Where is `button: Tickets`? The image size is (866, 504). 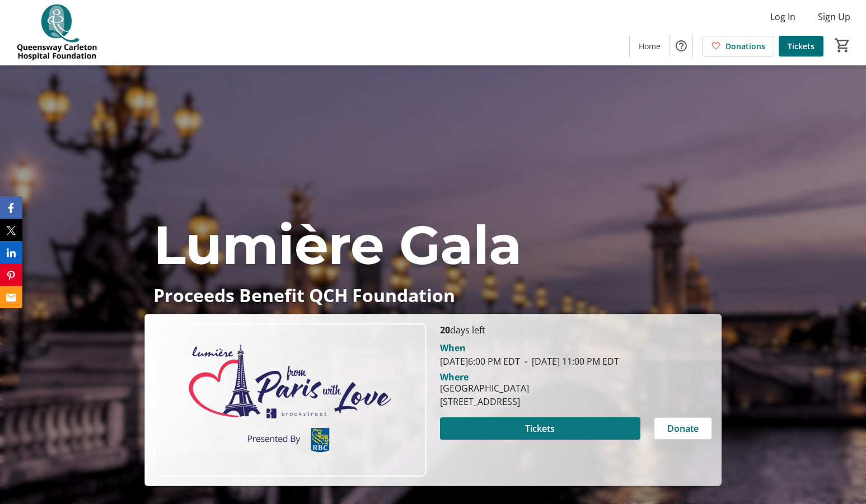 button: Tickets is located at coordinates (540, 428).